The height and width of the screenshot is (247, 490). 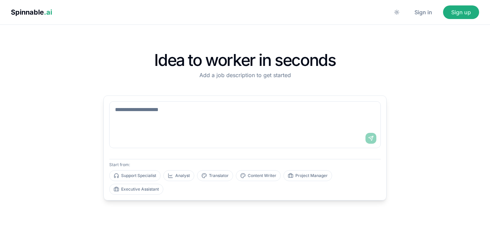 What do you see at coordinates (308, 176) in the screenshot?
I see `button: Project Manager` at bounding box center [308, 176].